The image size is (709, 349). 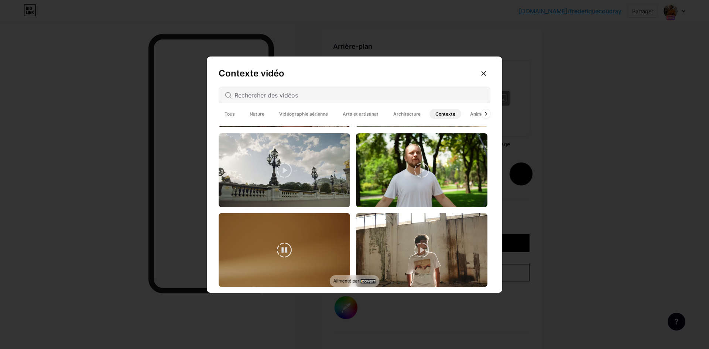 What do you see at coordinates (230, 114) in the screenshot?
I see `font: Tous` at bounding box center [230, 114].